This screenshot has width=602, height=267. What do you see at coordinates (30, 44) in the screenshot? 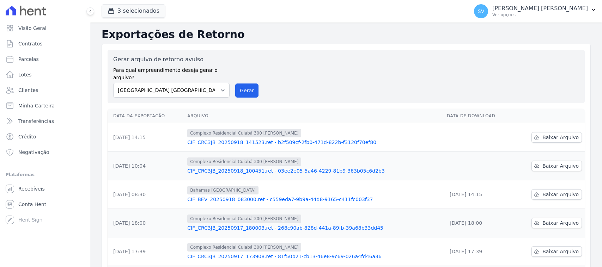
I see `span: Contratos` at bounding box center [30, 44].